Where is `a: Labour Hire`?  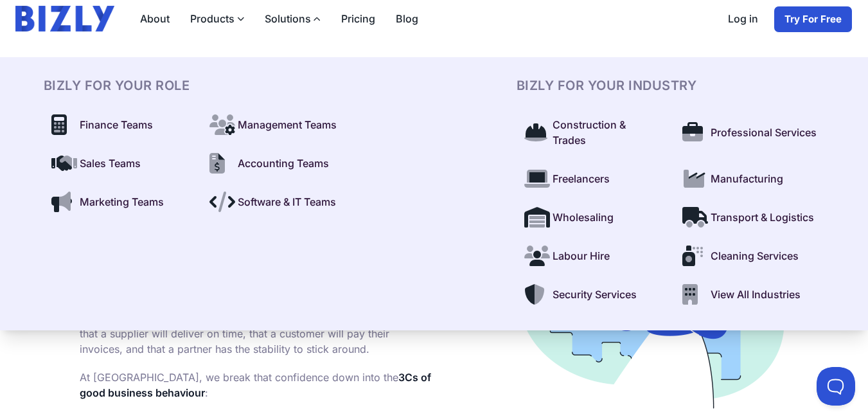
a: Labour Hire is located at coordinates (592, 256).